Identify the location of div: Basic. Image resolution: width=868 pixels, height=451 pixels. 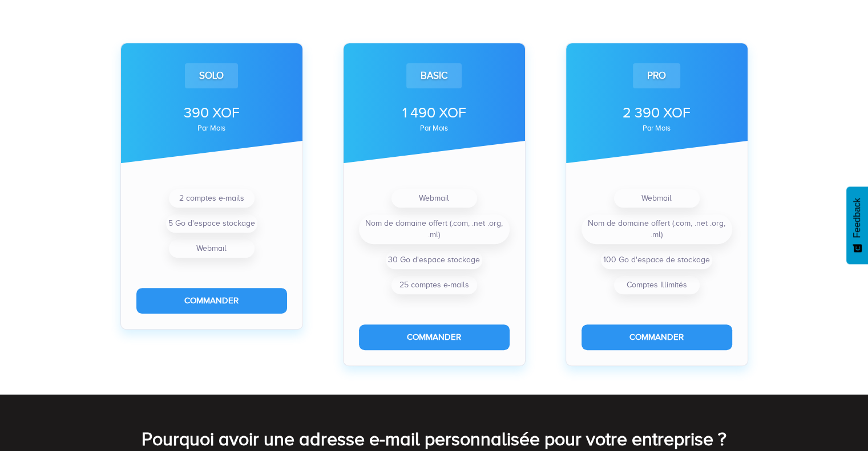
(434, 76).